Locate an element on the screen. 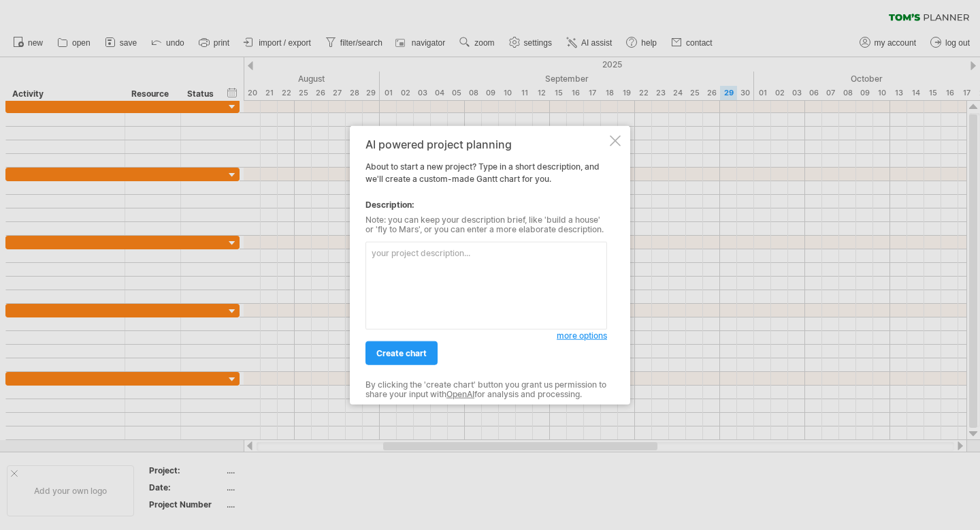 The width and height of the screenshot is (980, 530). a: more options is located at coordinates (582, 336).